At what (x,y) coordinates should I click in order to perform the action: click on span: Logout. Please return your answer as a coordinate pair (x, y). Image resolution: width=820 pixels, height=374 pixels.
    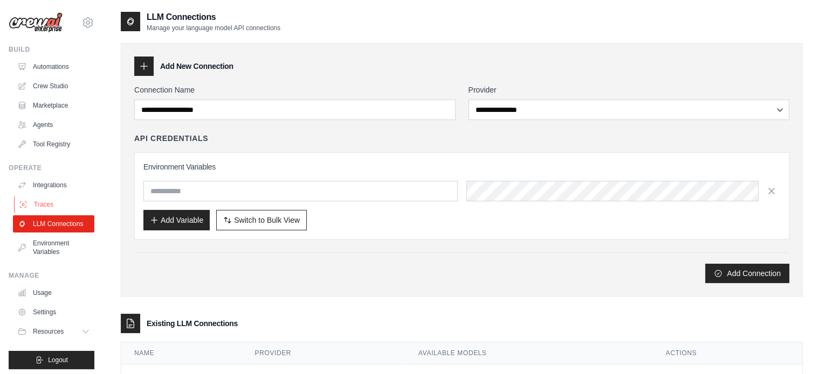
    Looking at the image, I should click on (58, 360).